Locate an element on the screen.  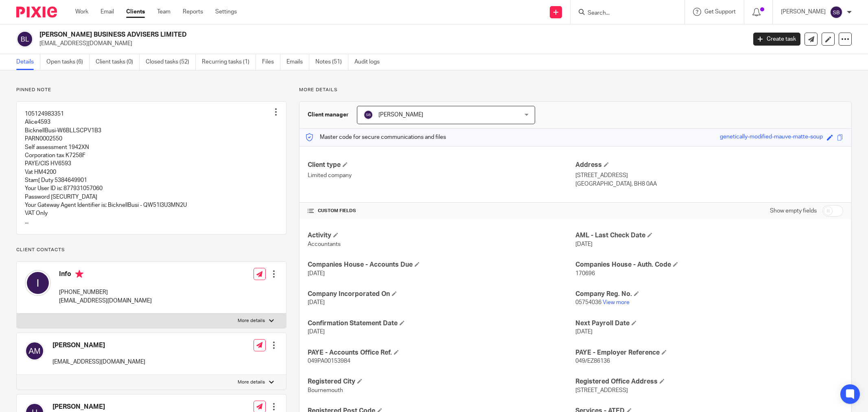
span: 049/EZ86136 is located at coordinates (592, 362).